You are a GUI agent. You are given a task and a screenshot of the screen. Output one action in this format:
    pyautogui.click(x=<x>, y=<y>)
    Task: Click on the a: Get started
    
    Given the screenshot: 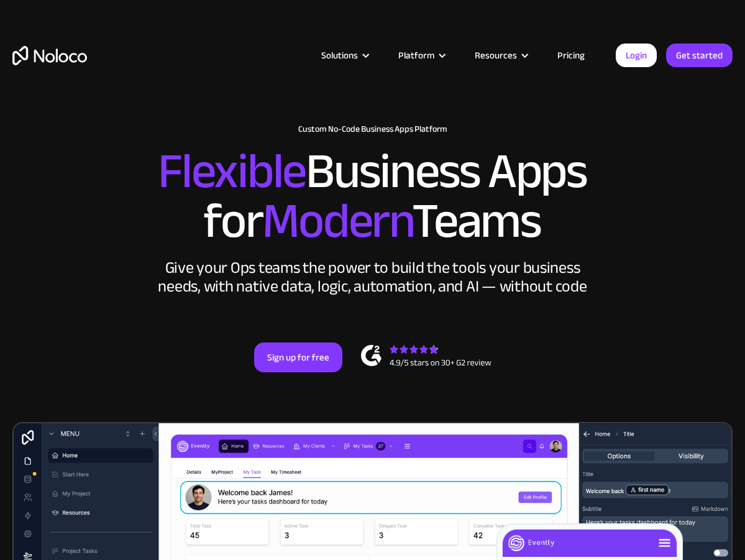 What is the action you would take?
    pyautogui.click(x=699, y=55)
    